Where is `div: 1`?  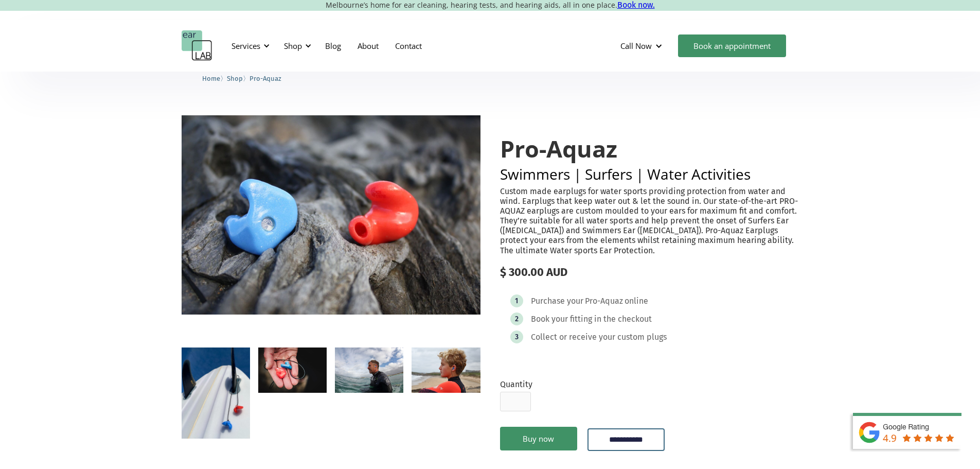
div: 1 is located at coordinates (517, 301).